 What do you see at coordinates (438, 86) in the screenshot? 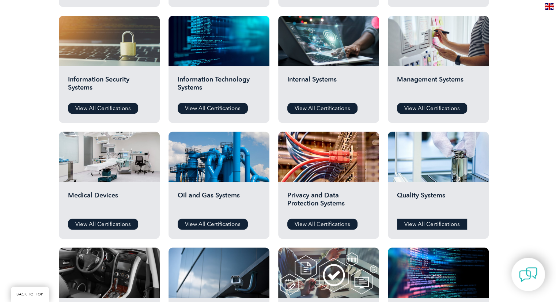
I see `h2: Management Systems` at bounding box center [438, 86].